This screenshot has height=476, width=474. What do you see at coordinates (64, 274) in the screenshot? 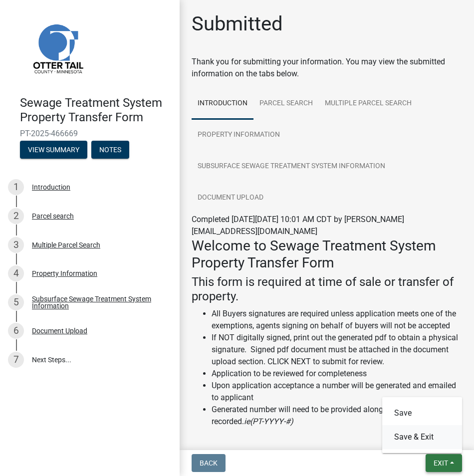
I see `div: Property Information` at bounding box center [64, 274].